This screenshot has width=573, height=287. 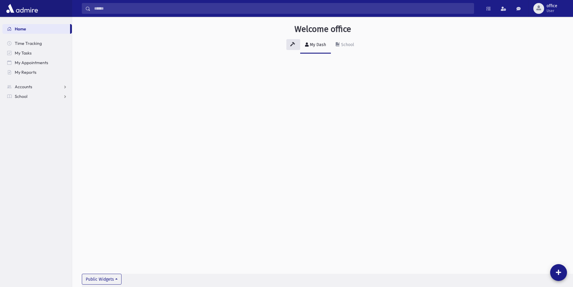 I want to click on div: My Dash, so click(x=317, y=45).